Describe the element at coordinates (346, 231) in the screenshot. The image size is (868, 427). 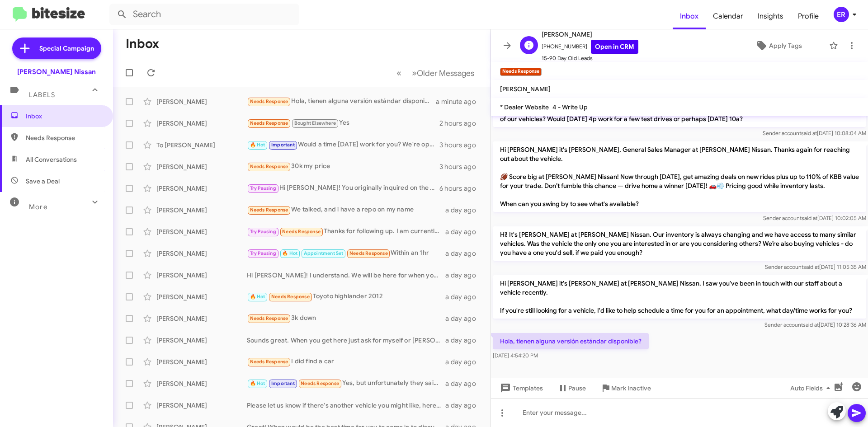
I see `div: Thanks for following up. I am currently not looking. Will let you know when I'm ready` at that location.